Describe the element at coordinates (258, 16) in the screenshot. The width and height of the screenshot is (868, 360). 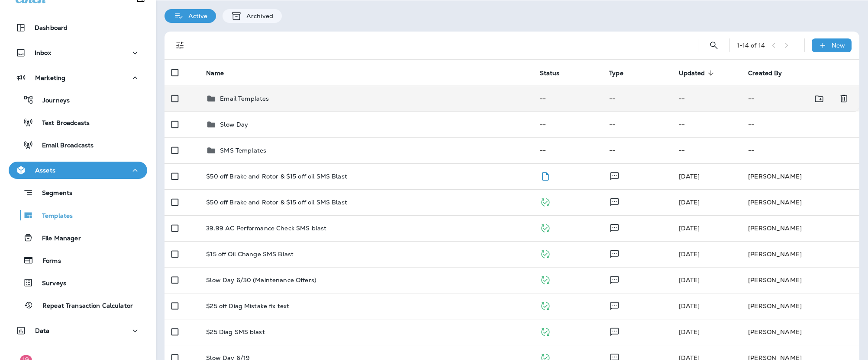
I see `p: Archived` at that location.